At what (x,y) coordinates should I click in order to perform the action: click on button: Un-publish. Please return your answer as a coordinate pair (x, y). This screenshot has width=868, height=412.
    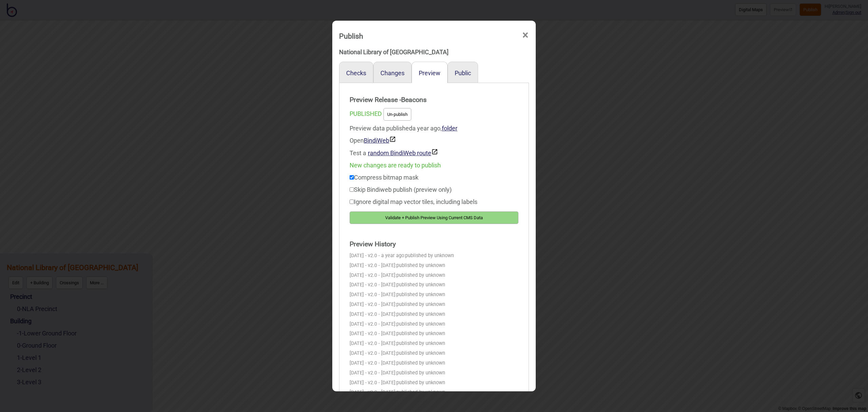
    Looking at the image, I should click on (398, 114).